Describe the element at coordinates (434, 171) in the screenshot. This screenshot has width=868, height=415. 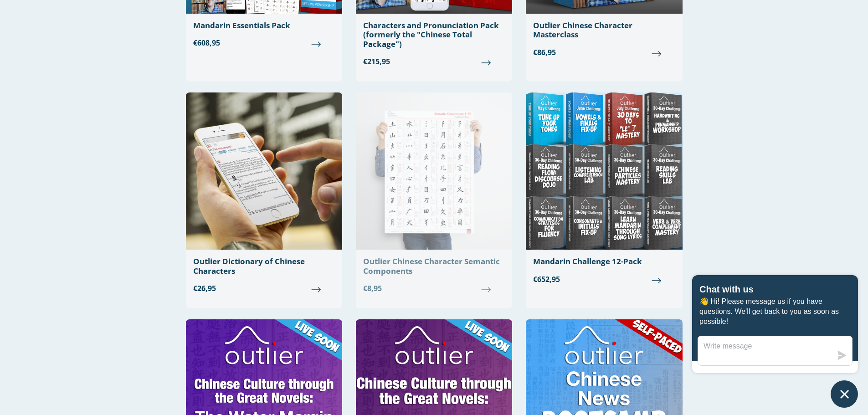
I see `img: Outlier Chinese Character Semantic Components` at that location.